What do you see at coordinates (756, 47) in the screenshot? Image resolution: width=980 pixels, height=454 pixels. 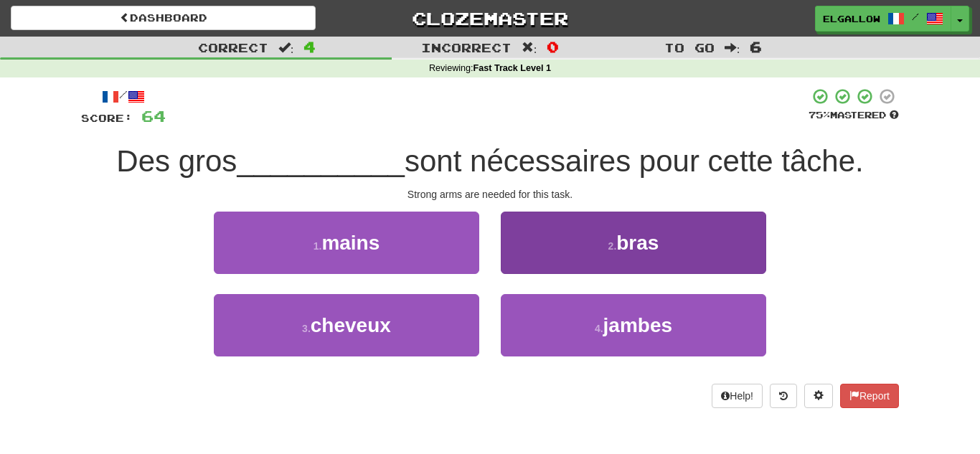 I see `span: 6` at bounding box center [756, 47].